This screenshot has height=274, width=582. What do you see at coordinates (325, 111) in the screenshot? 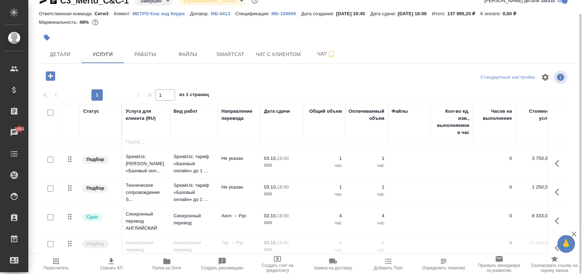
I see `div: Общий объем` at bounding box center [325, 111].